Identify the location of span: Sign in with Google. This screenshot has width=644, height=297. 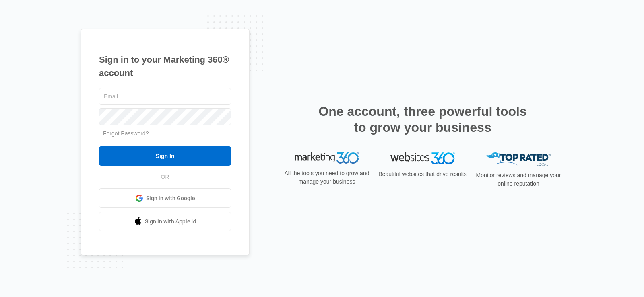
(171, 199).